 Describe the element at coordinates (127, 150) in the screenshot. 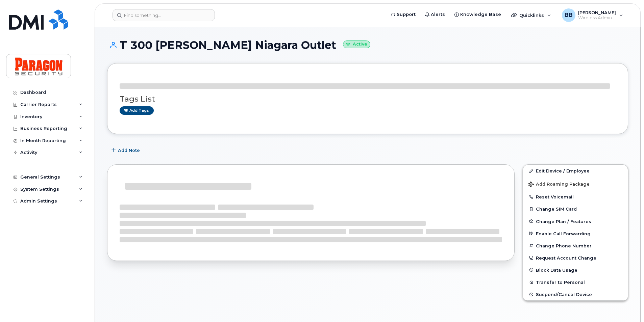

I see `button: Add Note` at that location.